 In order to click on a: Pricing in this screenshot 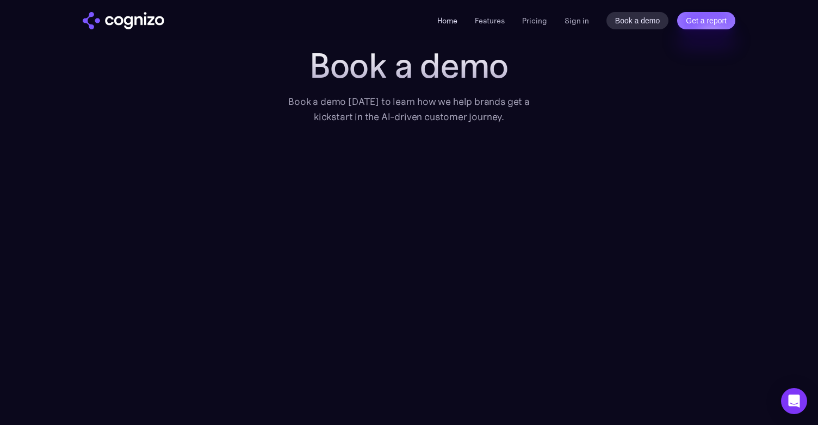, I will do `click(534, 21)`.